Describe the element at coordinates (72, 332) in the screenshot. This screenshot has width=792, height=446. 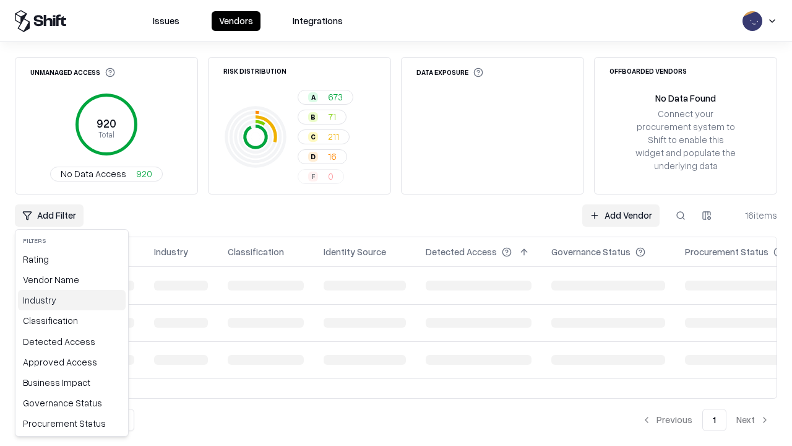
I see `div: Add Filter` at that location.